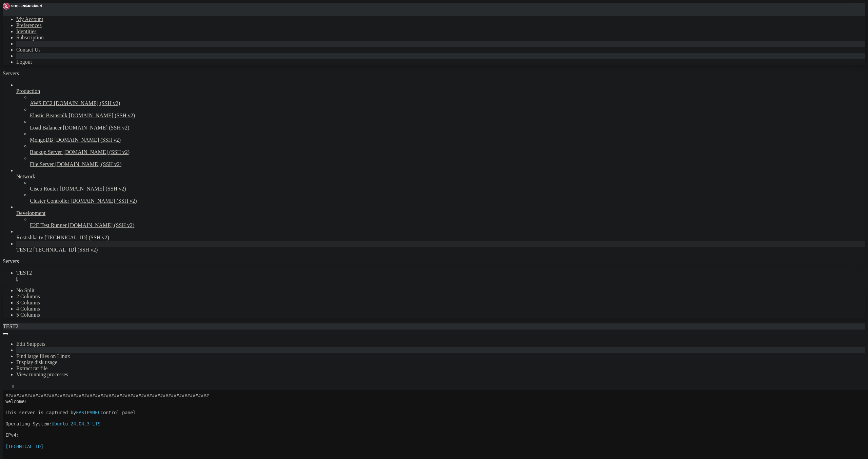 The image size is (868, 459). What do you see at coordinates (41, 139) in the screenshot?
I see `span: MongoDB` at bounding box center [41, 139].